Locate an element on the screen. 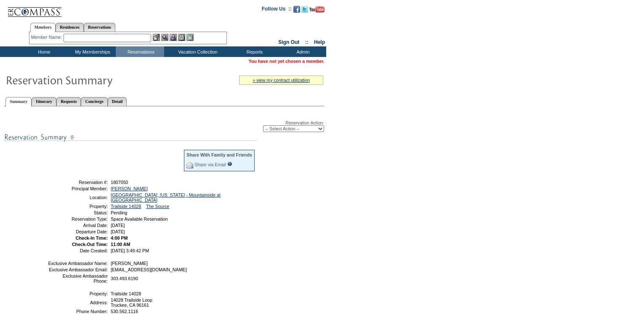 This screenshot has height=319, width=644. td: Admin is located at coordinates (302, 52).